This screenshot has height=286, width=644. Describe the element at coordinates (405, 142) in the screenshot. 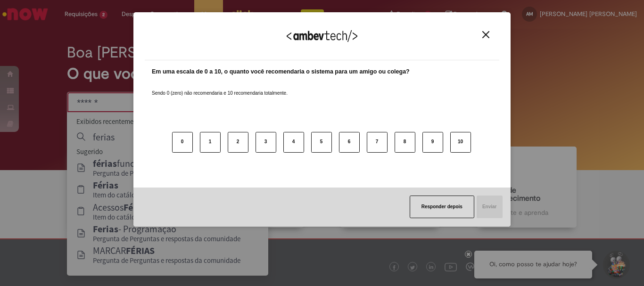

I see `button: 8` at that location.